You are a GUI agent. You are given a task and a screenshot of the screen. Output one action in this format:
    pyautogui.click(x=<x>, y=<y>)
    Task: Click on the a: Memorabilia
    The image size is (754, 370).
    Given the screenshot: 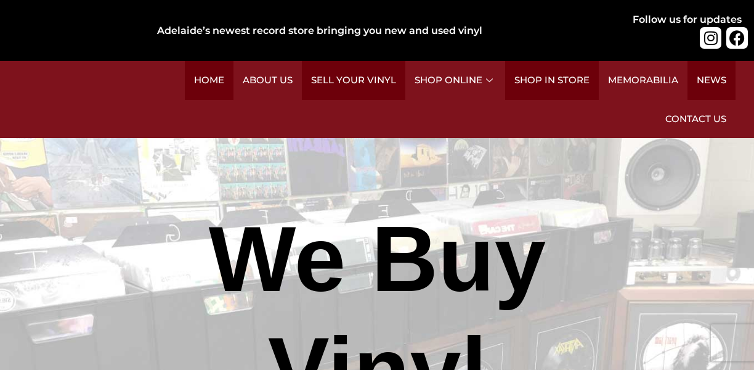 What is the action you would take?
    pyautogui.click(x=643, y=80)
    